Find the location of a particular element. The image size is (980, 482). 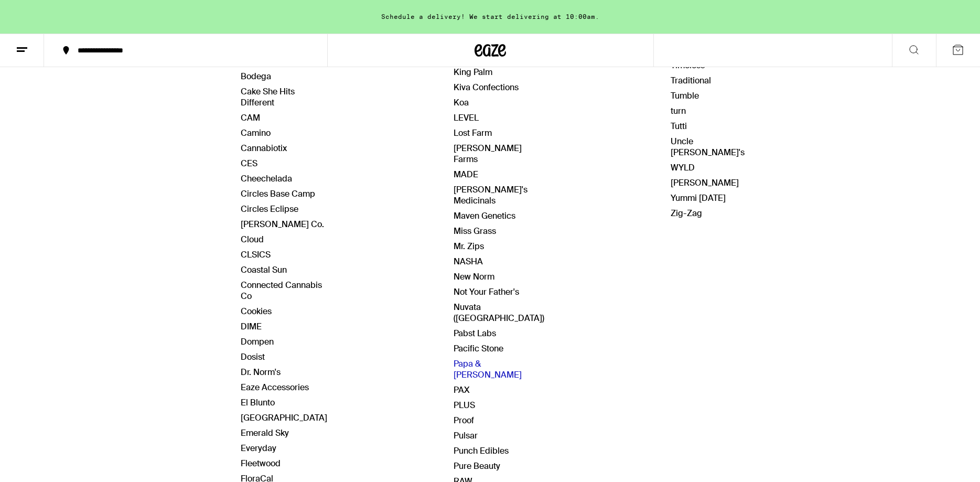

a: LEVEL is located at coordinates (466, 118).